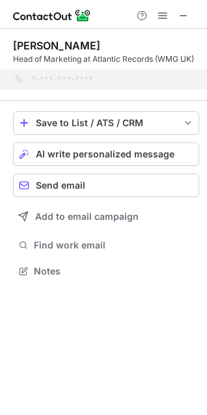 The height and width of the screenshot is (415, 207). What do you see at coordinates (87, 217) in the screenshot?
I see `span: Add to email campaign` at bounding box center [87, 217].